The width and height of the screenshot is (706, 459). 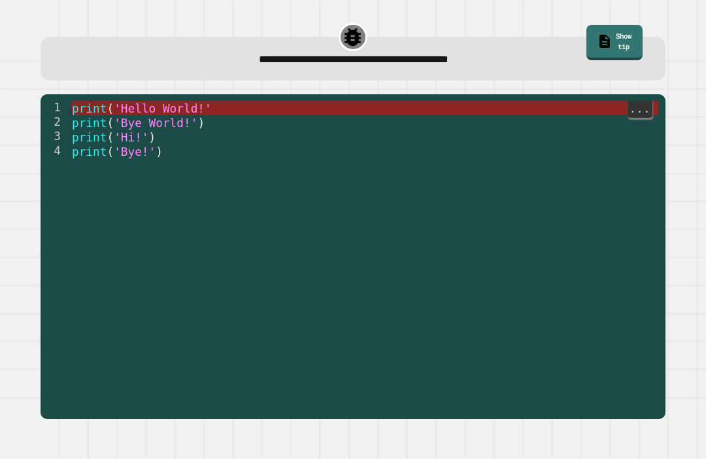 What do you see at coordinates (156, 123) in the screenshot?
I see `span: 'Bye World!'` at bounding box center [156, 123].